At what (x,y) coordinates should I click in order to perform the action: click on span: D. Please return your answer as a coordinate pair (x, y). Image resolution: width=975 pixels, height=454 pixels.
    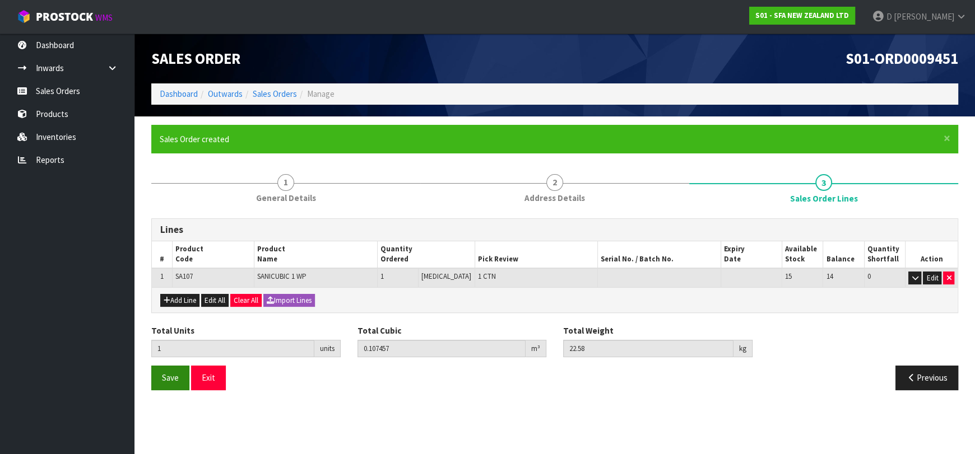
    Looking at the image, I should click on (889, 16).